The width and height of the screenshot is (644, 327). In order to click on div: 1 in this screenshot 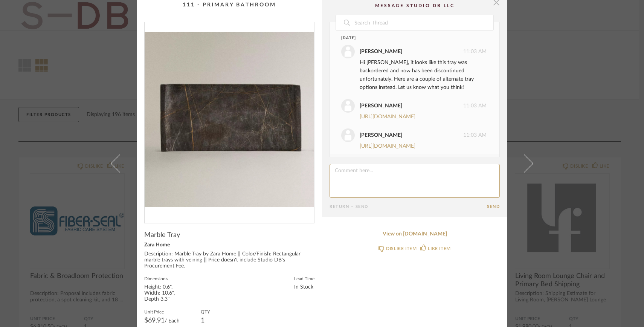, I will do `click(205, 321)`.